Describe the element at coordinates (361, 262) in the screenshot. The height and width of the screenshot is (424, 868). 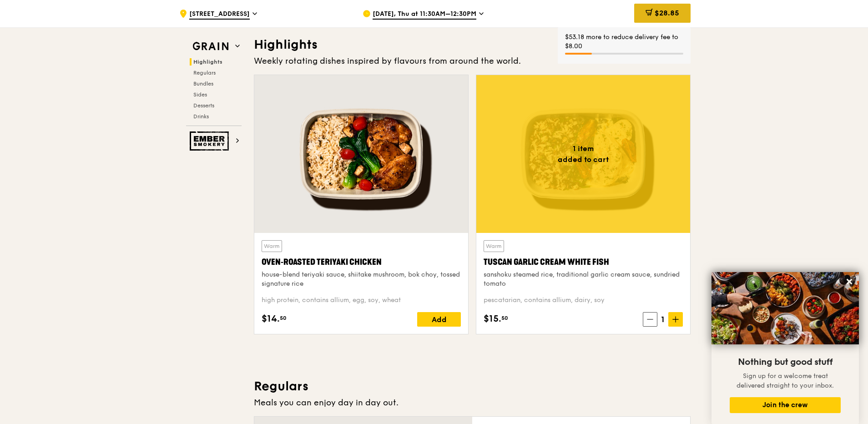
I see `div: Oven‑Roasted Teriyaki Chicken` at that location.